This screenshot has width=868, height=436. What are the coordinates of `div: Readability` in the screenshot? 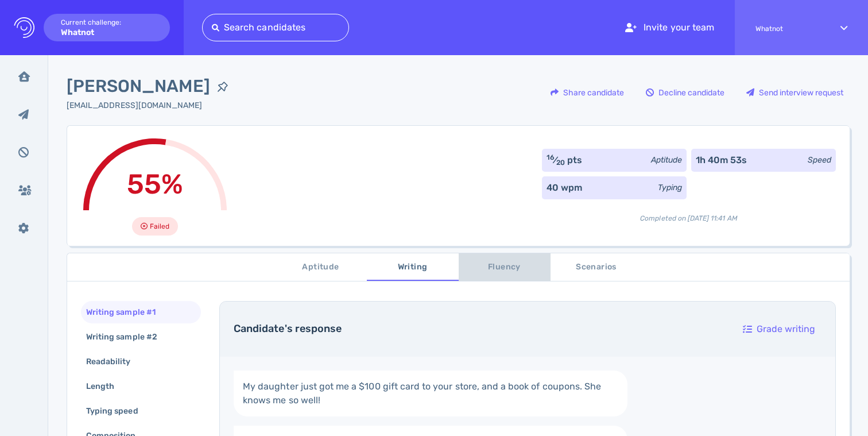 It's located at (114, 361).